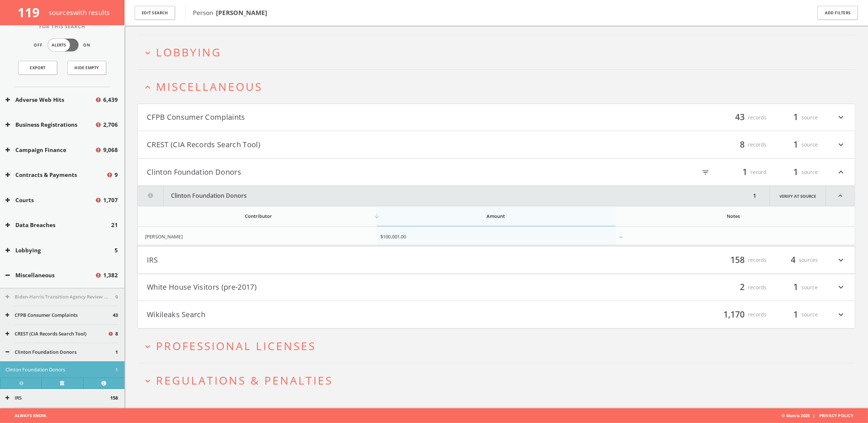 This screenshot has height=423, width=868. What do you see at coordinates (822, 416) in the screenshot?
I see `span: © illumis 2025` at bounding box center [822, 416].